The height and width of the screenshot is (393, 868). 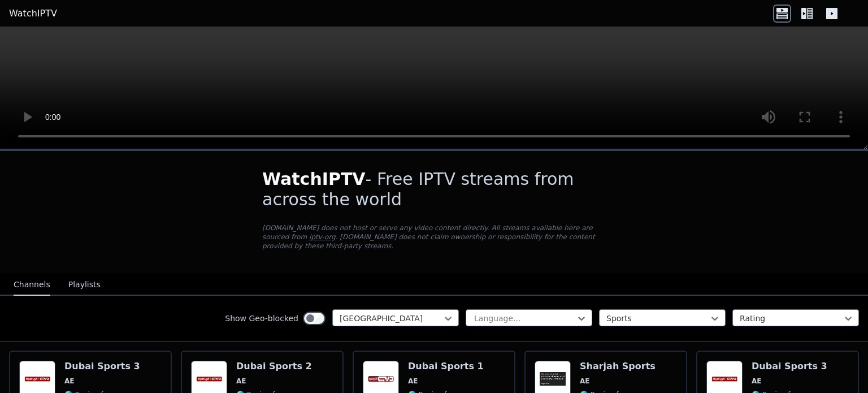 I want to click on span: WatchIPTV, so click(x=314, y=179).